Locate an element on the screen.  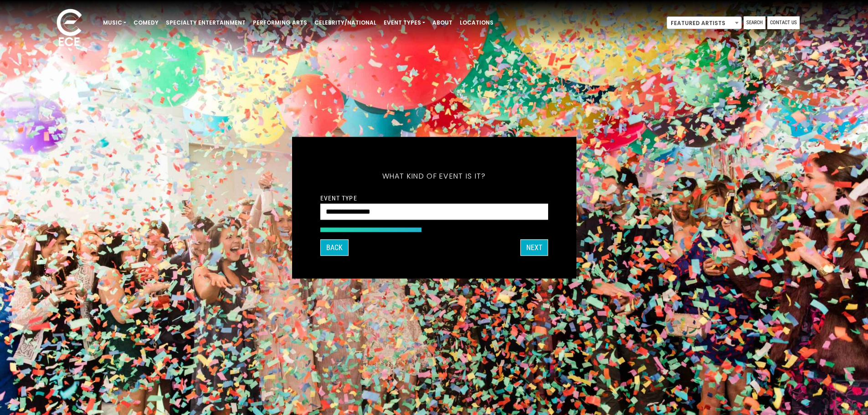
a: Performing Arts is located at coordinates (280, 22).